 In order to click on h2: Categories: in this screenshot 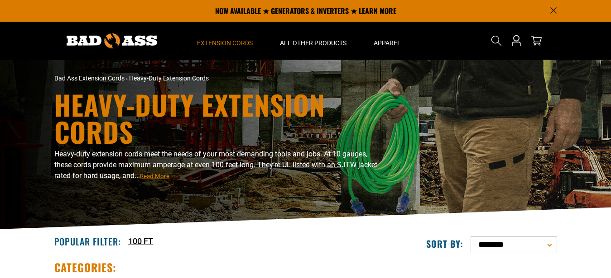, I will do `click(86, 268)`.